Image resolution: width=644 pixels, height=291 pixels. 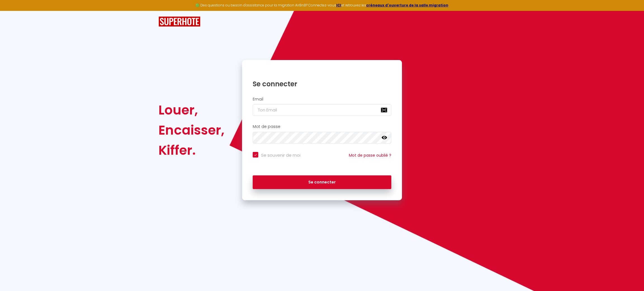 What do you see at coordinates (407, 5) in the screenshot?
I see `strong: créneaux d'ouverture de la salle migration` at bounding box center [407, 5].